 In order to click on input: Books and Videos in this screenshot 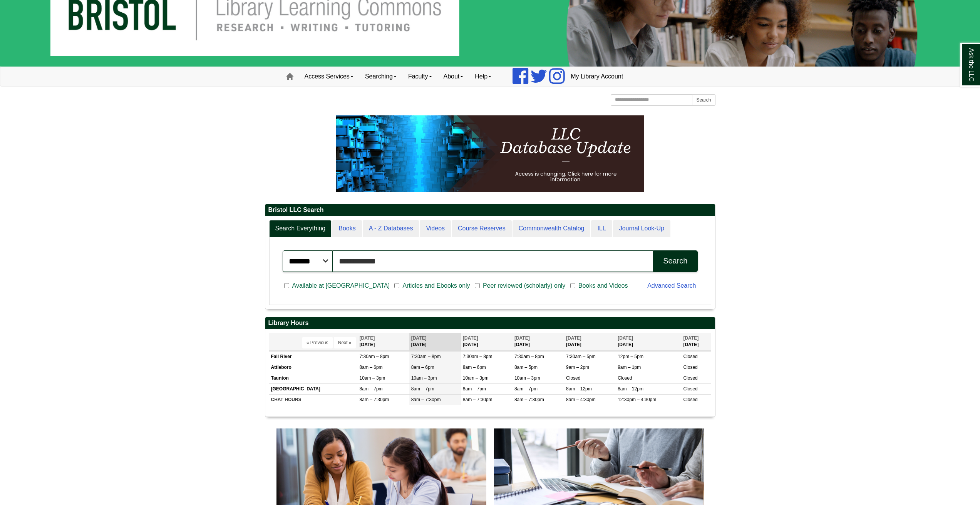, I will do `click(572, 286)`.